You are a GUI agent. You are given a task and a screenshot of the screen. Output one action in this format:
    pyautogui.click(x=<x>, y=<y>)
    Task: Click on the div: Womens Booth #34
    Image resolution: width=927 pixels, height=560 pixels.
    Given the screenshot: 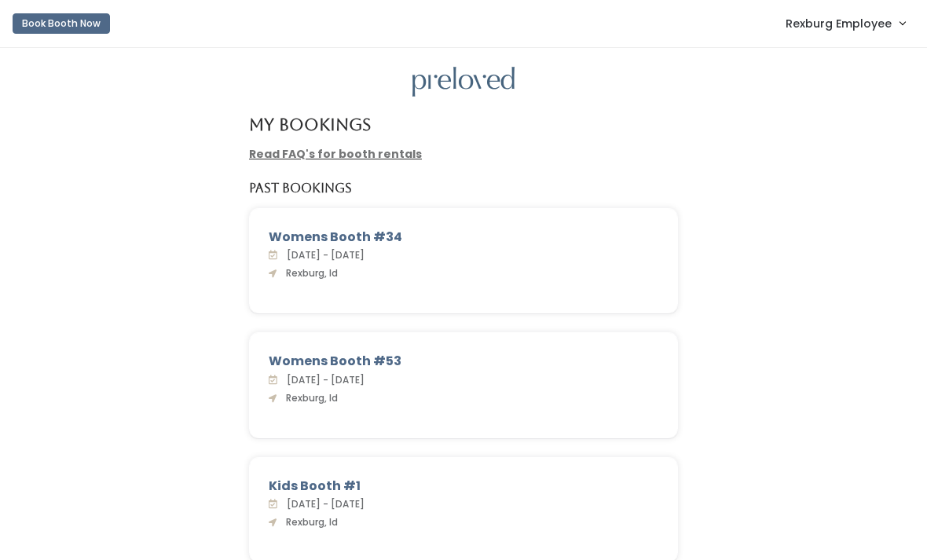 What is the action you would take?
    pyautogui.click(x=464, y=237)
    